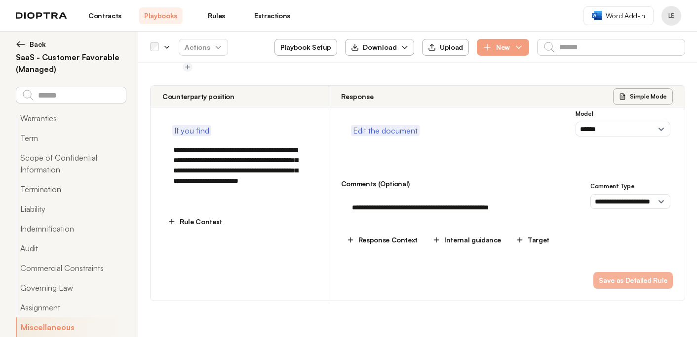 The height and width of the screenshot is (337, 697). Describe the element at coordinates (195, 222) in the screenshot. I see `button: Rule Context` at that location.